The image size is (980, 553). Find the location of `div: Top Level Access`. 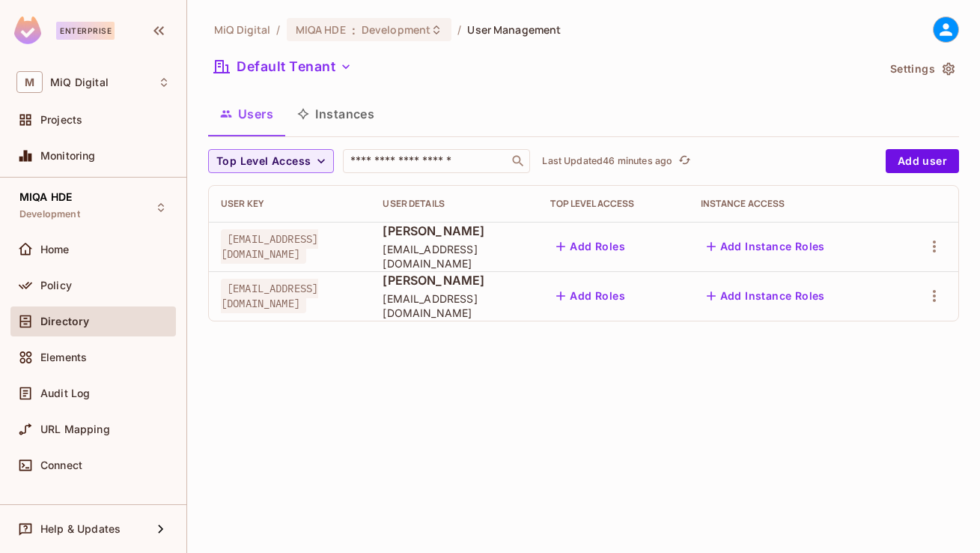

div: Top Level Access is located at coordinates (613, 204).